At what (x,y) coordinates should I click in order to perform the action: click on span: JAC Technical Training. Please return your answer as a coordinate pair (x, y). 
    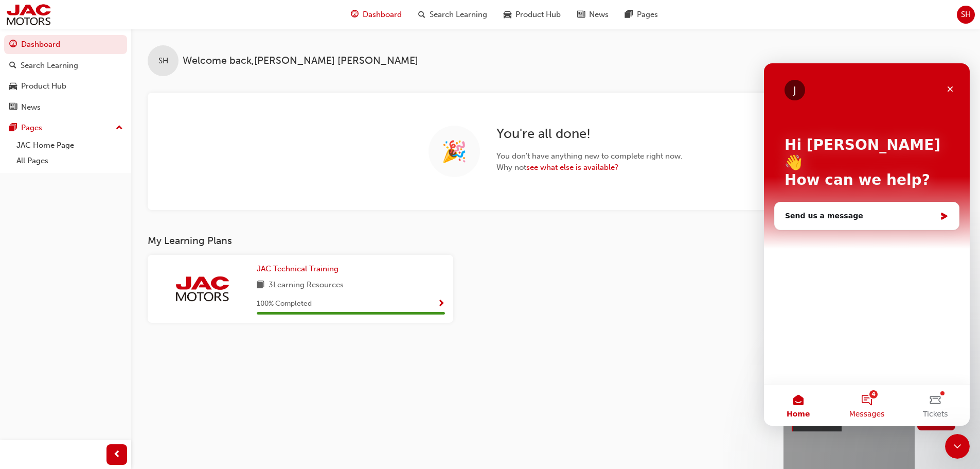
    Looking at the image, I should click on (298, 269).